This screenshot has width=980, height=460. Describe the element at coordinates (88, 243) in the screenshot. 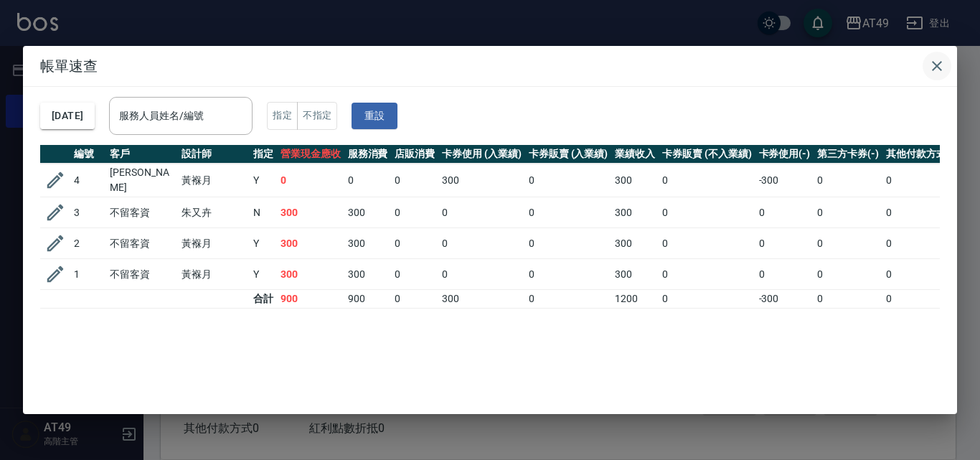

I see `td: 2` at that location.